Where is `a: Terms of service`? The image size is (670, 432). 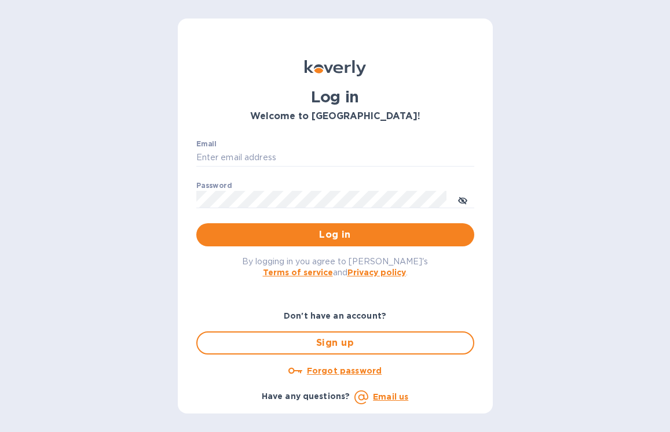
a: Terms of service is located at coordinates (297, 273).